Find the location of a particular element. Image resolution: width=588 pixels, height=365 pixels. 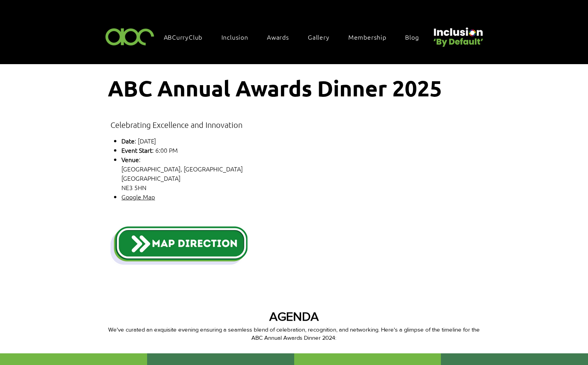

span: Venue is located at coordinates (130, 159).